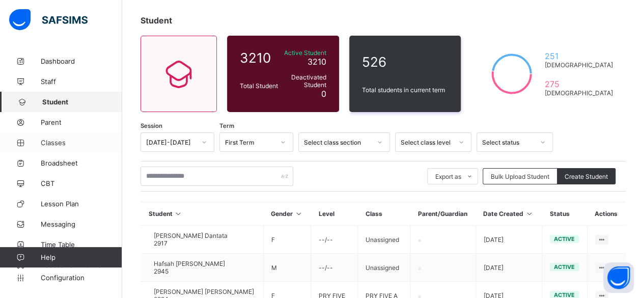 This screenshot has width=644, height=298. Describe the element at coordinates (202, 214) in the screenshot. I see `th: Student` at that location.